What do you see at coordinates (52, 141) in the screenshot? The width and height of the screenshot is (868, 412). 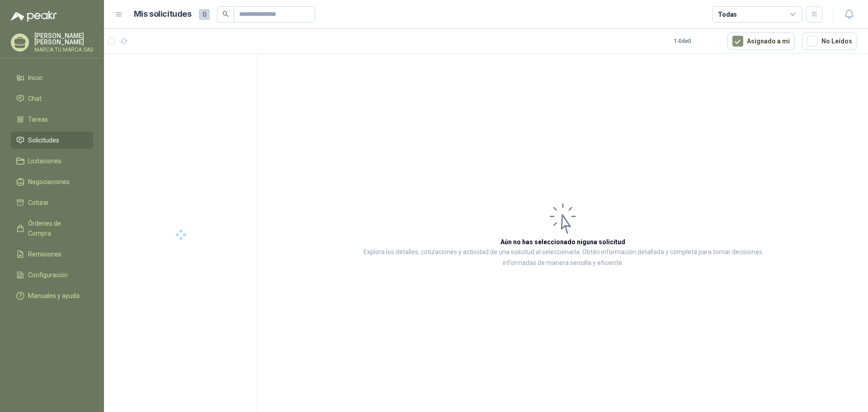 I see `a: Solicitudes` at bounding box center [52, 141].